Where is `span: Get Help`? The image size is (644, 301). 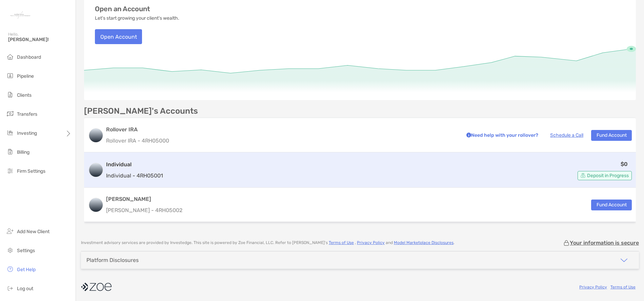
span: Get Help is located at coordinates (26, 270).